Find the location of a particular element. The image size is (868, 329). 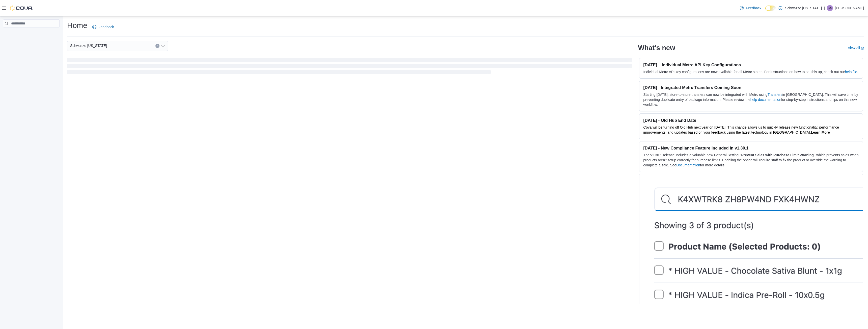

div: Gulzar Sayall is located at coordinates (830, 8).